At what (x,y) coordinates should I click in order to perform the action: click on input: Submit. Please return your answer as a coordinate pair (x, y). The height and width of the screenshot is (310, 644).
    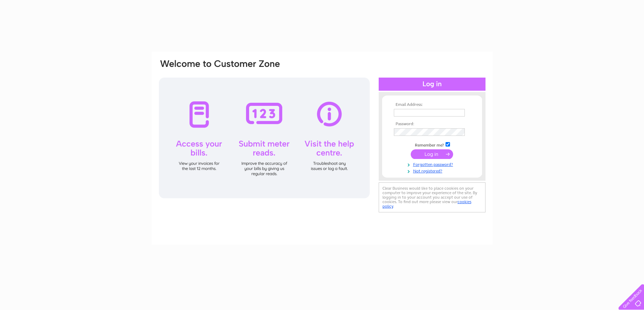
    Looking at the image, I should click on (432, 154).